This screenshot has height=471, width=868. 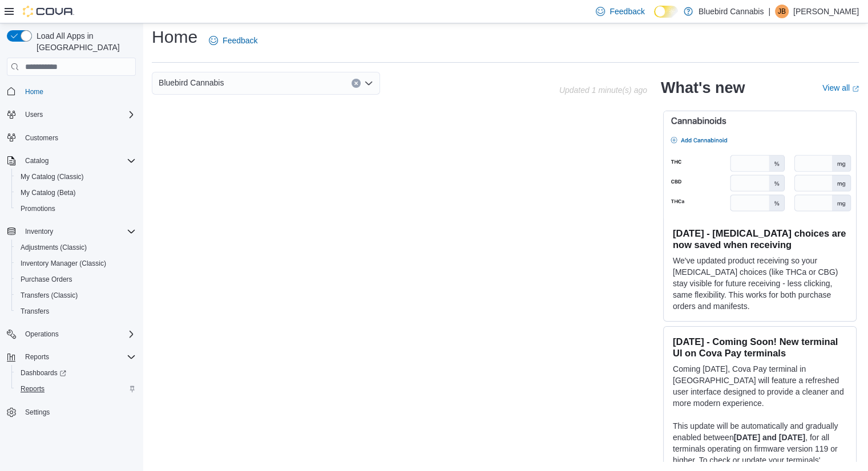 I want to click on input: Dark Mode, so click(x=666, y=11).